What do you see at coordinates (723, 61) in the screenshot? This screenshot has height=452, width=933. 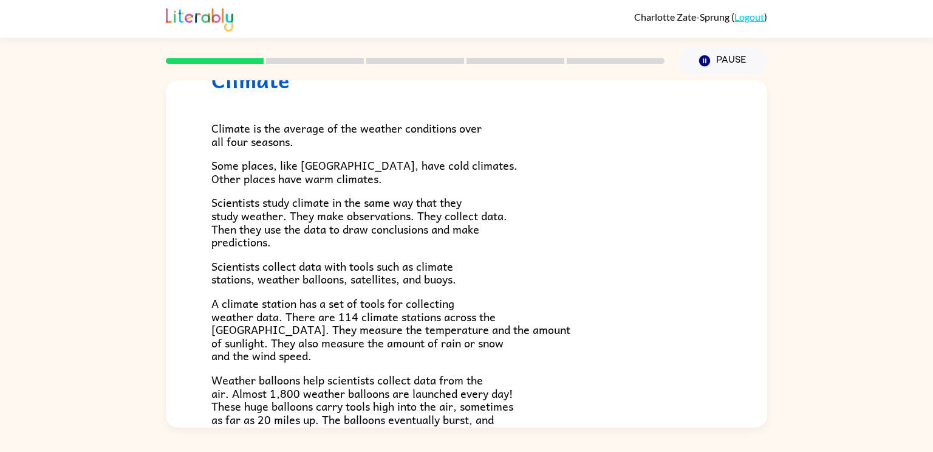 I see `button: Pause` at bounding box center [723, 61].